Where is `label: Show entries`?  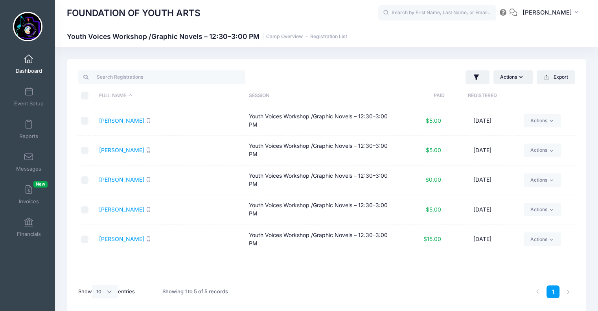 label: Show entries is located at coordinates (107, 292).